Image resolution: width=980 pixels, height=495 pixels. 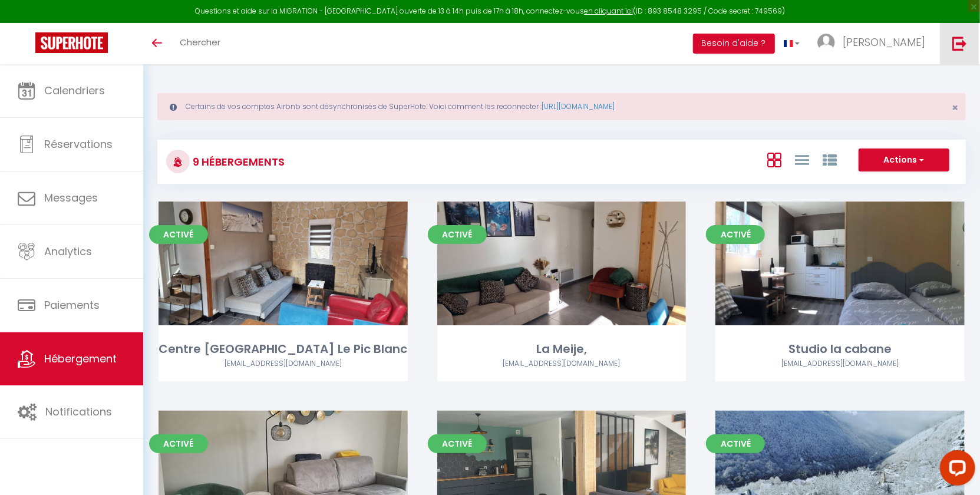 What do you see at coordinates (78, 144) in the screenshot?
I see `span: Réservations` at bounding box center [78, 144].